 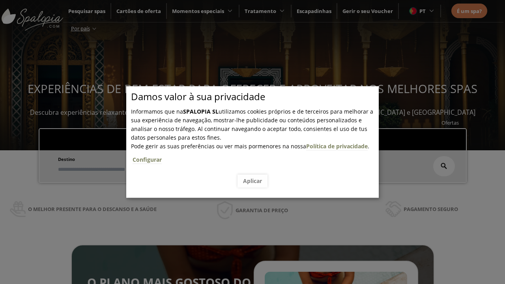 What do you see at coordinates (147, 160) in the screenshot?
I see `a: Configurar` at bounding box center [147, 160].